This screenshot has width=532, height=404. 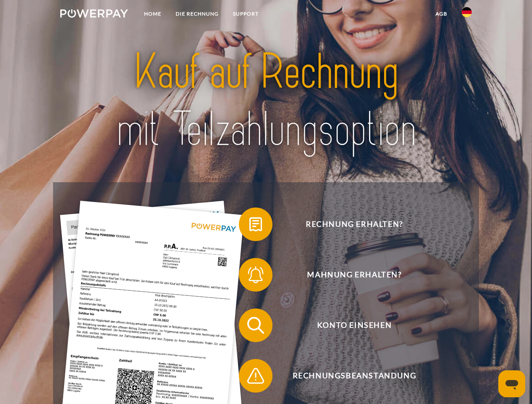 I want to click on img: de, so click(x=467, y=12).